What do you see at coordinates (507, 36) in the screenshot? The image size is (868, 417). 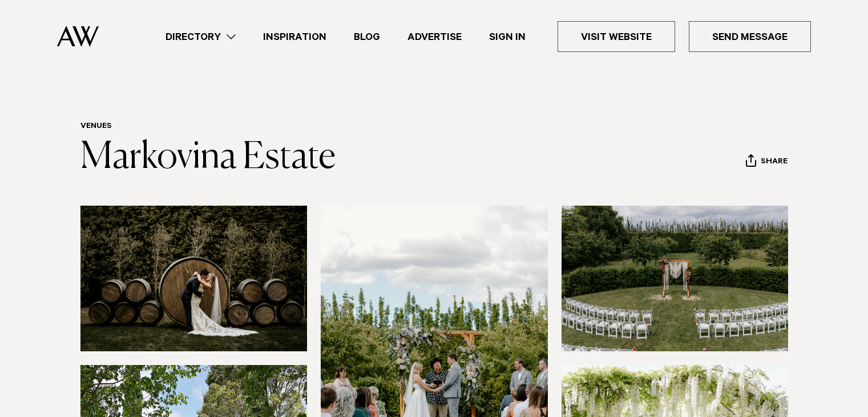 I see `a: Sign In` at bounding box center [507, 36].